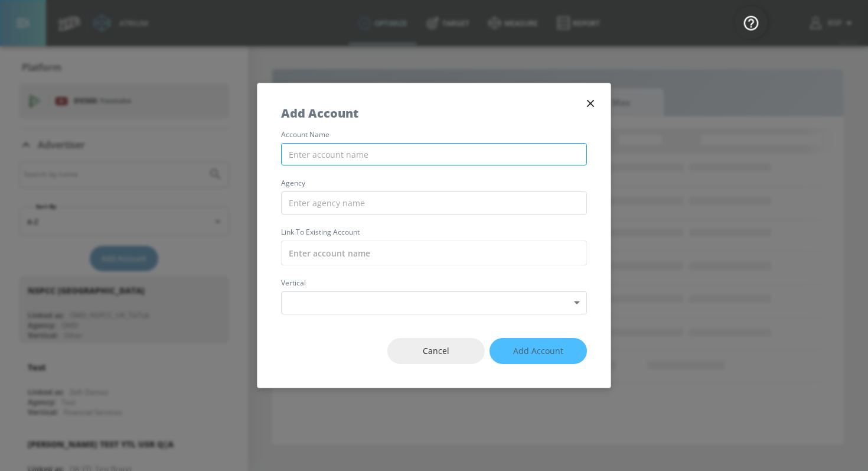 This screenshot has width=868, height=471. I want to click on h5: Add Account, so click(320, 113).